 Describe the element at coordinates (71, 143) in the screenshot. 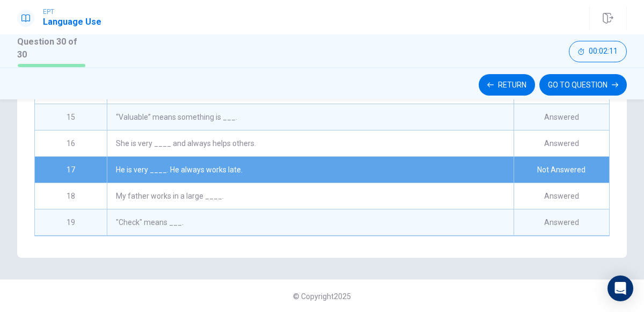

I see `div: 16` at that location.